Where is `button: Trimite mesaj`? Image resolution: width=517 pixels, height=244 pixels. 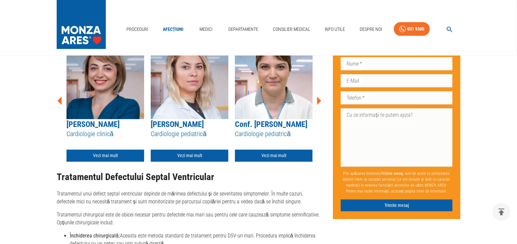 button: Trimite mesaj is located at coordinates (397, 205).